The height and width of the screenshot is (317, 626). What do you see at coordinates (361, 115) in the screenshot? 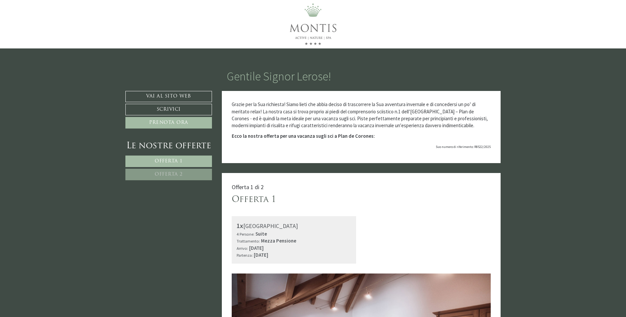
I see `p: Grazie per la Sua richiesta! Siamo lieti che abbia deciso di trascorrere la Sua avventura inverna...` at bounding box center [361, 115].